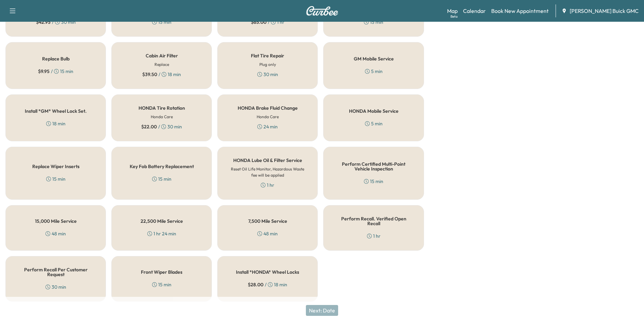  What do you see at coordinates (454, 16) in the screenshot?
I see `div: Beta` at bounding box center [454, 16].